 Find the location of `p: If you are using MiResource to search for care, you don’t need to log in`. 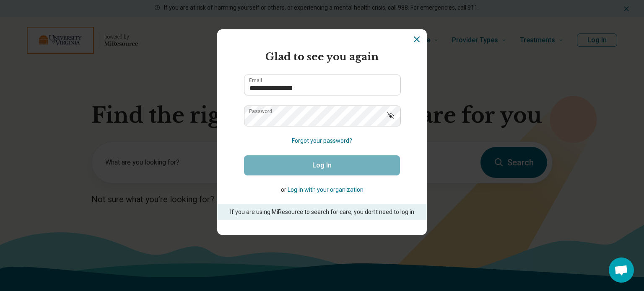

p: If you are using MiResource to search for care, you don’t need to log in is located at coordinates (322, 212).